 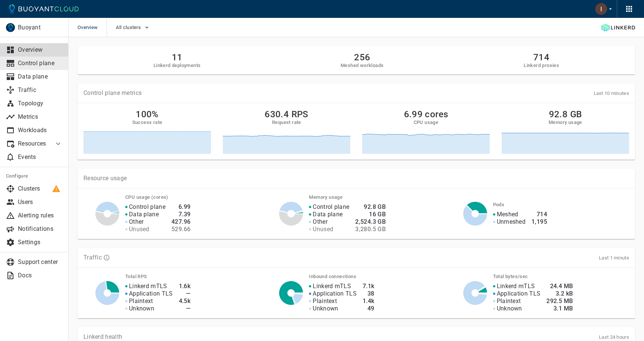 What do you see at coordinates (371, 222) in the screenshot?
I see `h4: 2,524.3 GB` at bounding box center [371, 222].